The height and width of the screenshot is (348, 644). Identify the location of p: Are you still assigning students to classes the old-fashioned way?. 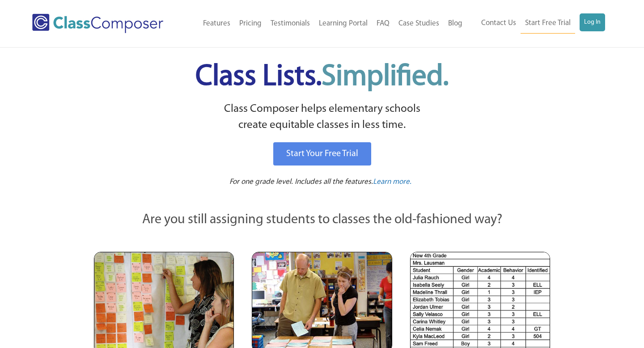
(322, 220).